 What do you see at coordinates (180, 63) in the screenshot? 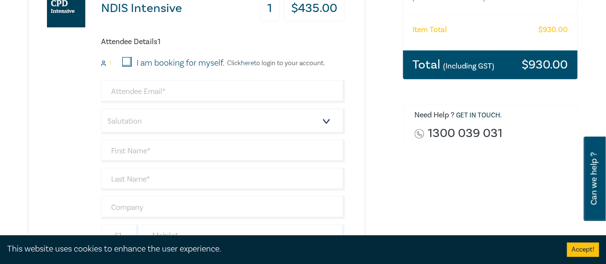
I see `label: I am booking for myself.` at bounding box center [180, 63].